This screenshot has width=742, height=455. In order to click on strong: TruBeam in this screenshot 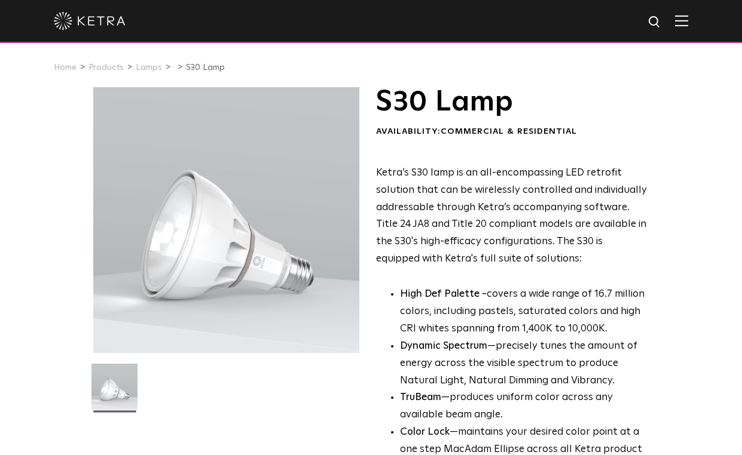, I will do `click(420, 397)`.